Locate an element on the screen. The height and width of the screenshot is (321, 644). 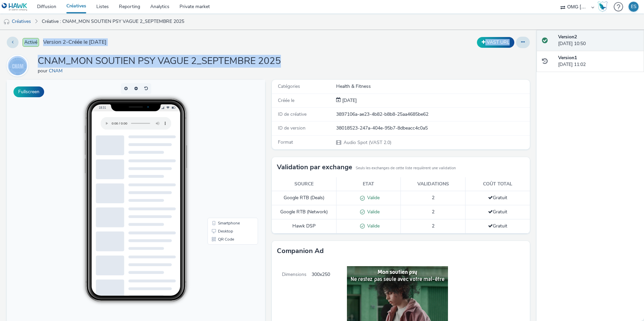
button: VAST URL is located at coordinates (496, 43).